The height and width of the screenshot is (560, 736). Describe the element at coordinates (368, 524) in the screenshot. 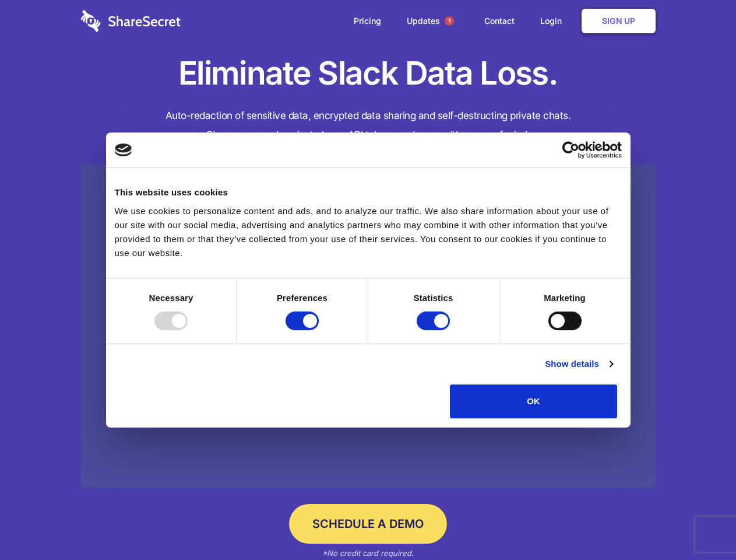

I see `a: Schedule a Demo` at that location.